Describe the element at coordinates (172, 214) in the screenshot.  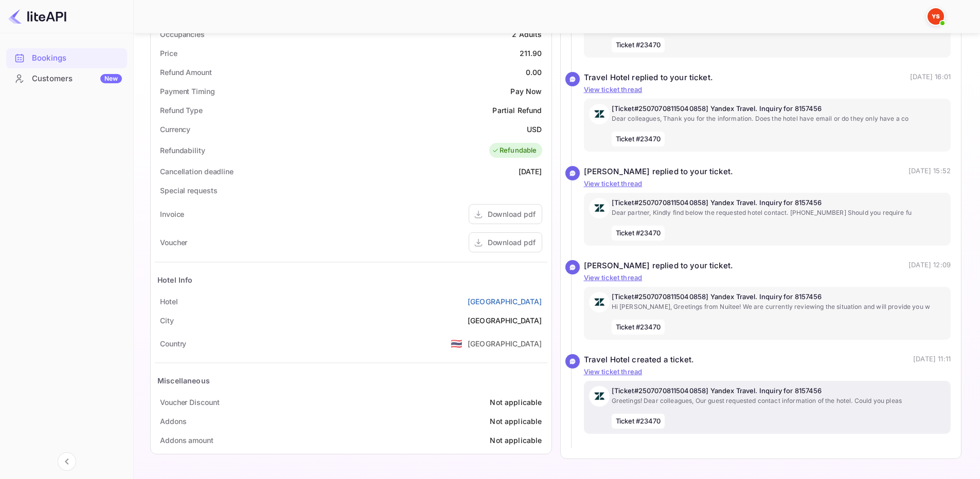
I see `div: Invoice` at that location.